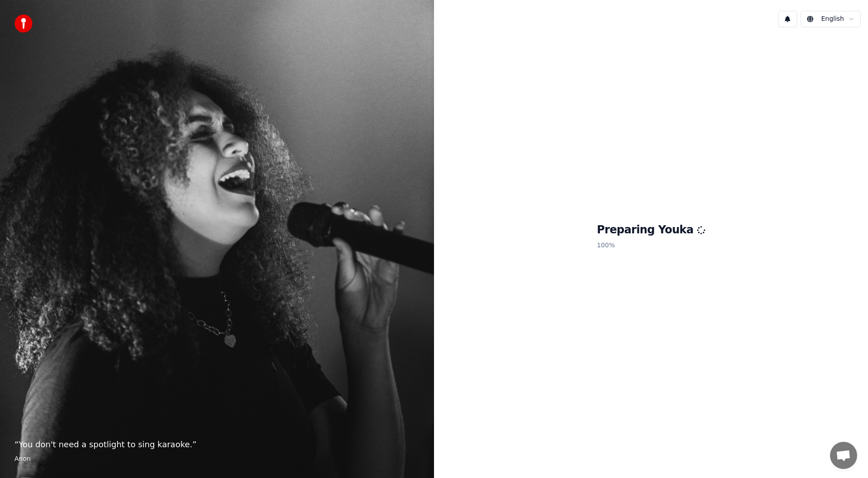  I want to click on div: Open chat, so click(844, 455).